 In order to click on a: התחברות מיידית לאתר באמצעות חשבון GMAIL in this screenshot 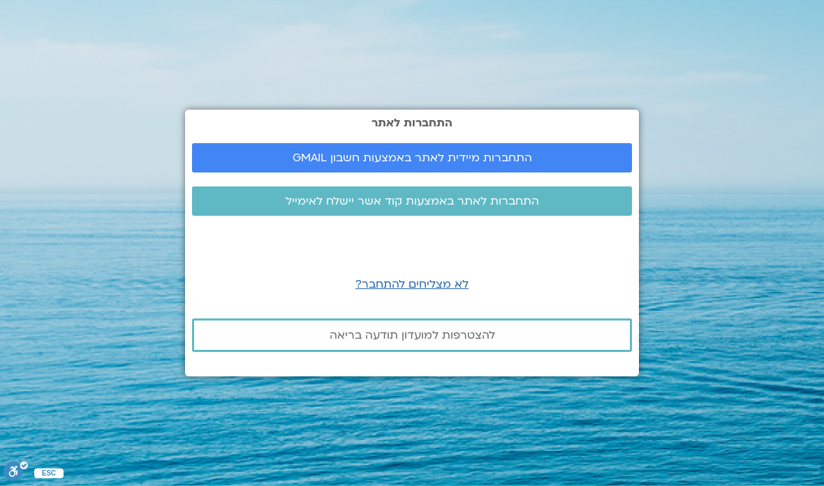, I will do `click(412, 158)`.